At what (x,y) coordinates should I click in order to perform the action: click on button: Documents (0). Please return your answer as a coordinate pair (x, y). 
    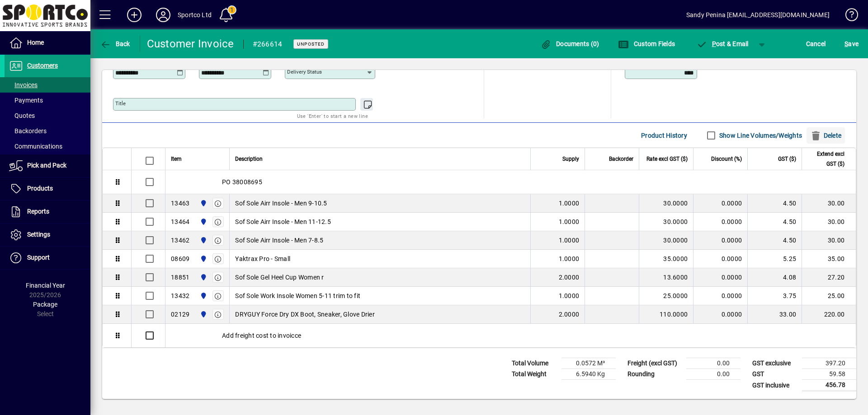
    Looking at the image, I should click on (570, 44).